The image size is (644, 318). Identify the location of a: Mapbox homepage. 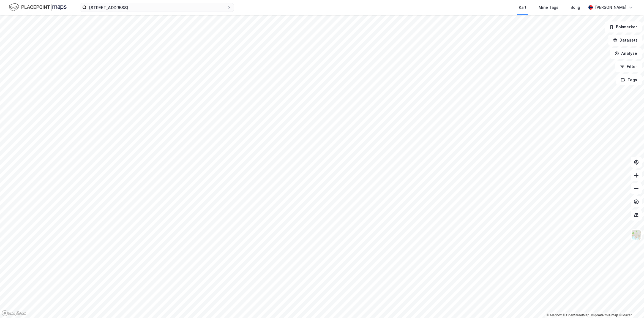
(14, 313).